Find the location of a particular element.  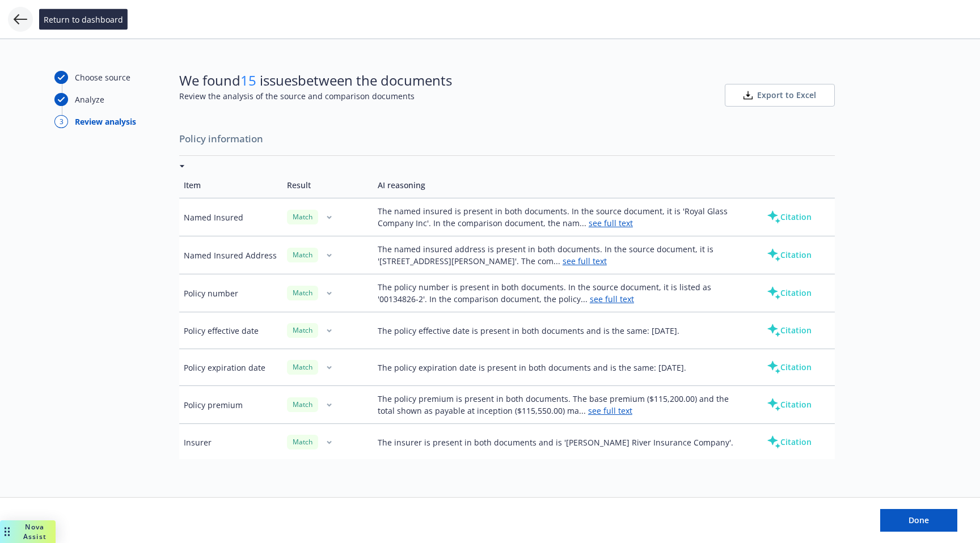

td: Named Insured is located at coordinates (230, 218).